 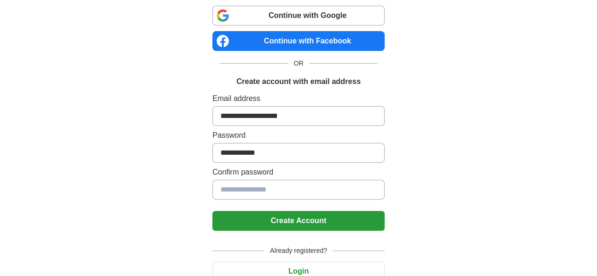 I want to click on label: Confirm password, so click(x=298, y=172).